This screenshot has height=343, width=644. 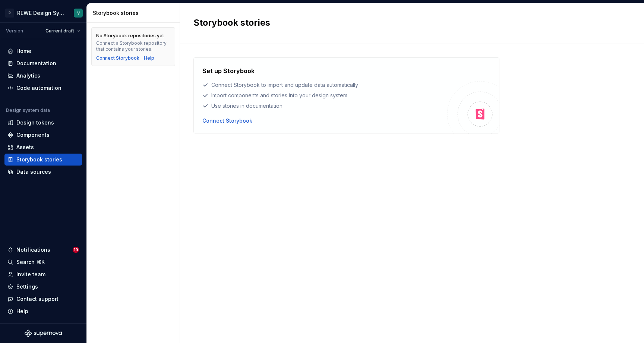 What do you see at coordinates (133, 46) in the screenshot?
I see `div: Connect a Storybook repository that contains your stories.` at bounding box center [133, 46].